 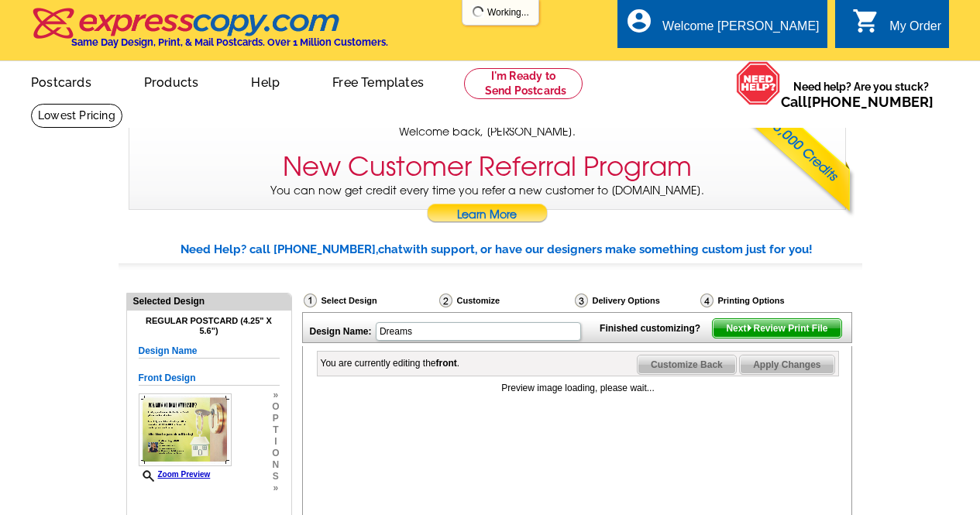 I want to click on a: Products, so click(x=171, y=81).